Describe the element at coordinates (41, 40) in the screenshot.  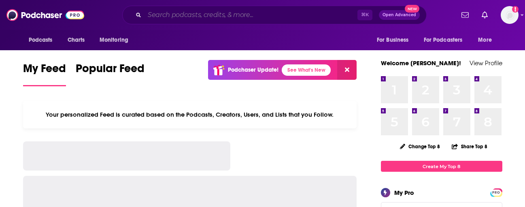
I see `span: Podcasts` at that location.